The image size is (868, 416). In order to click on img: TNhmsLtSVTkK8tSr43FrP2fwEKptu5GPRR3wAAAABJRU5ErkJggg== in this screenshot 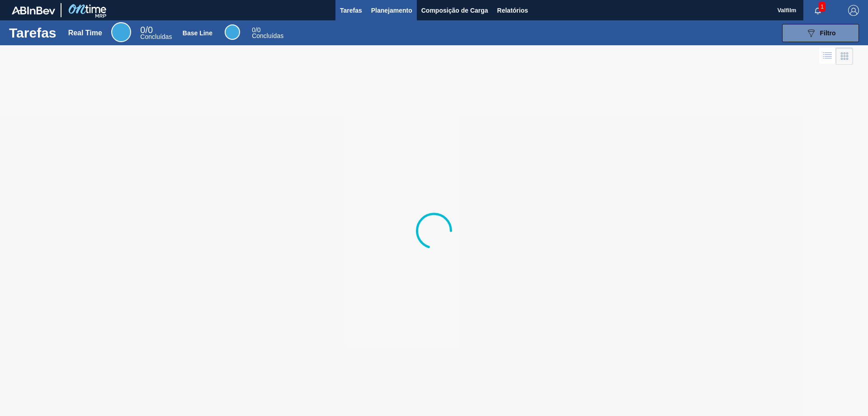, I will do `click(33, 10)`.